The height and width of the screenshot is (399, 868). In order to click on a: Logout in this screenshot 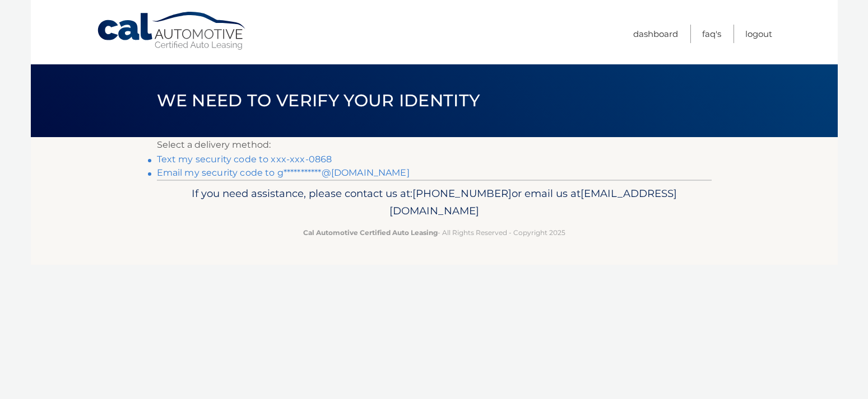, I will do `click(759, 34)`.